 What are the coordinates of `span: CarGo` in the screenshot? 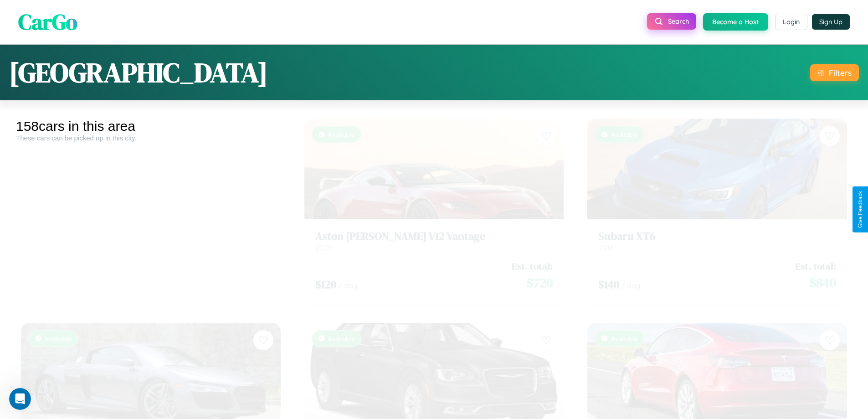 It's located at (48, 22).